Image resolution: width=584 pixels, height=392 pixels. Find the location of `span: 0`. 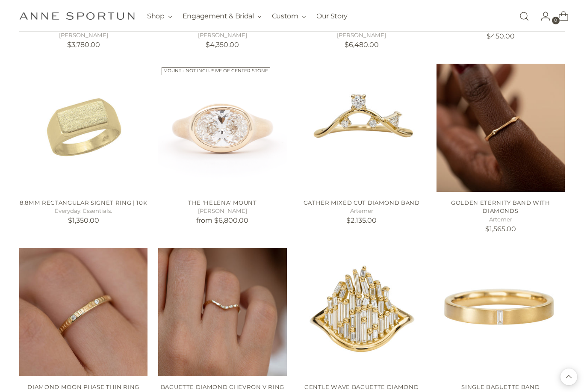

span: 0 is located at coordinates (556, 20).